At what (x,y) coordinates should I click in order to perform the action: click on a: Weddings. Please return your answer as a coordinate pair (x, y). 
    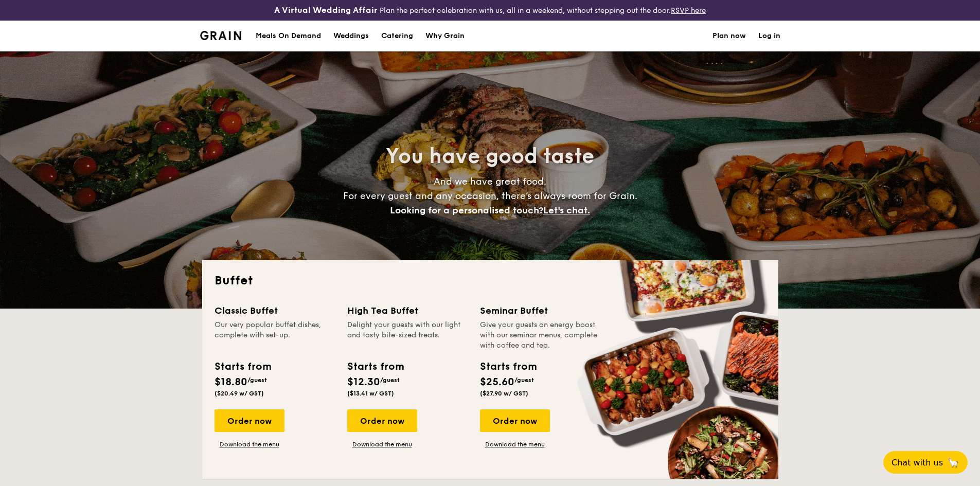
    Looking at the image, I should click on (351, 36).